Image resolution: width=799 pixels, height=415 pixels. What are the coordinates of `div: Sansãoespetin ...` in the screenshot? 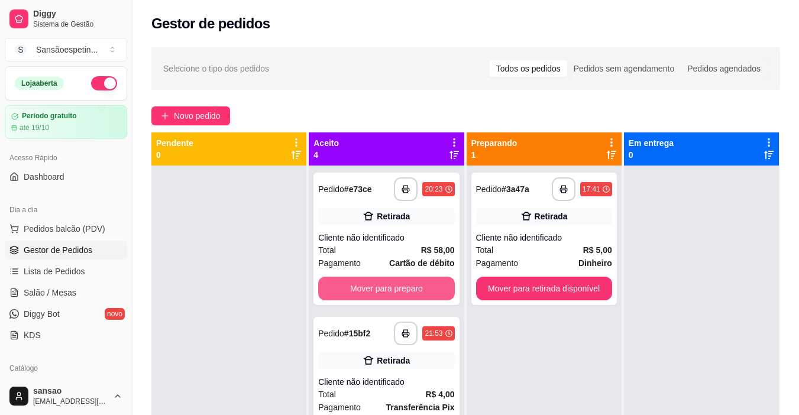 It's located at (67, 50).